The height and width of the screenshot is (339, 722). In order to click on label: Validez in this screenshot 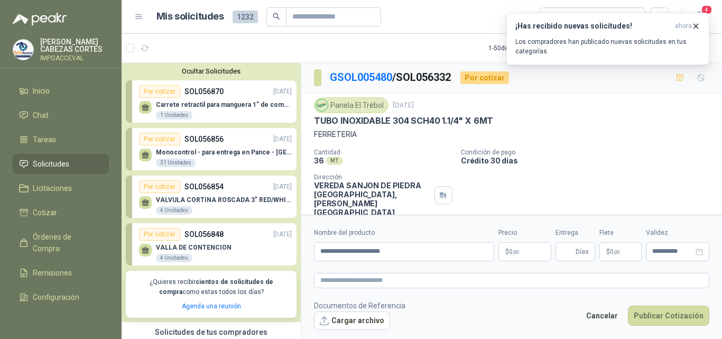, I will do `click(677, 232)`.